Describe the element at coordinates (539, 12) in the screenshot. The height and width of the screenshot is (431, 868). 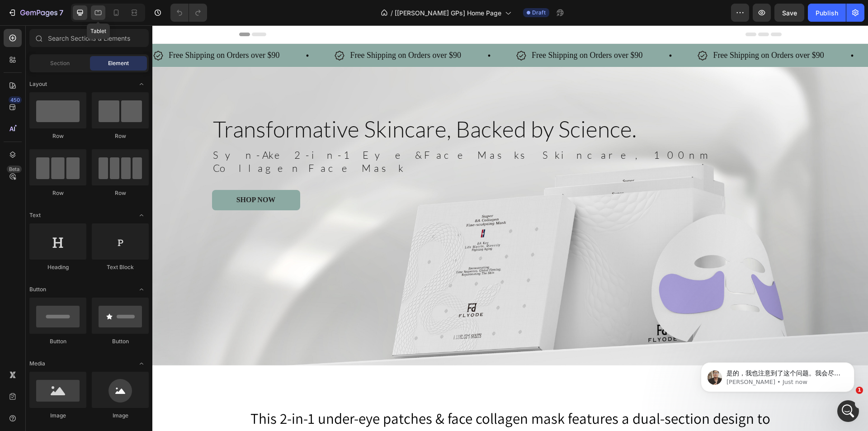
I see `span: Draft` at that location.